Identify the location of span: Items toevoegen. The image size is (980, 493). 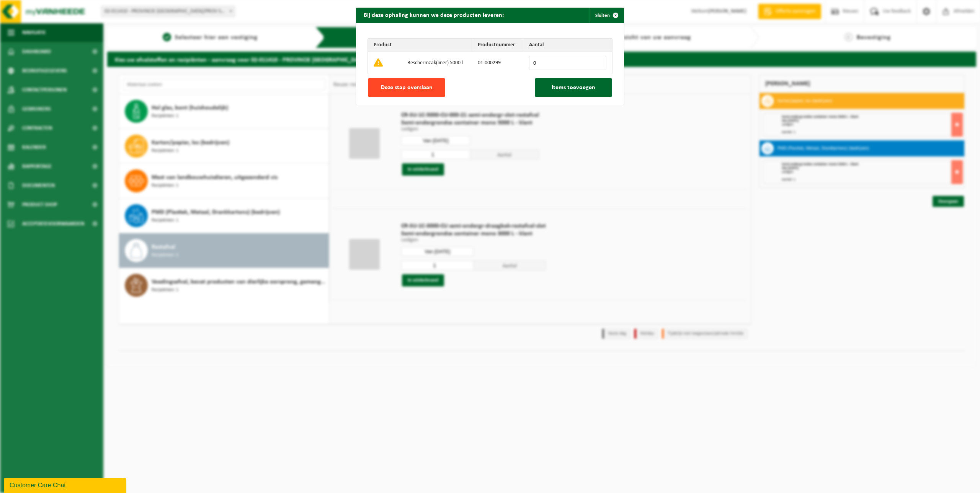
(573, 87).